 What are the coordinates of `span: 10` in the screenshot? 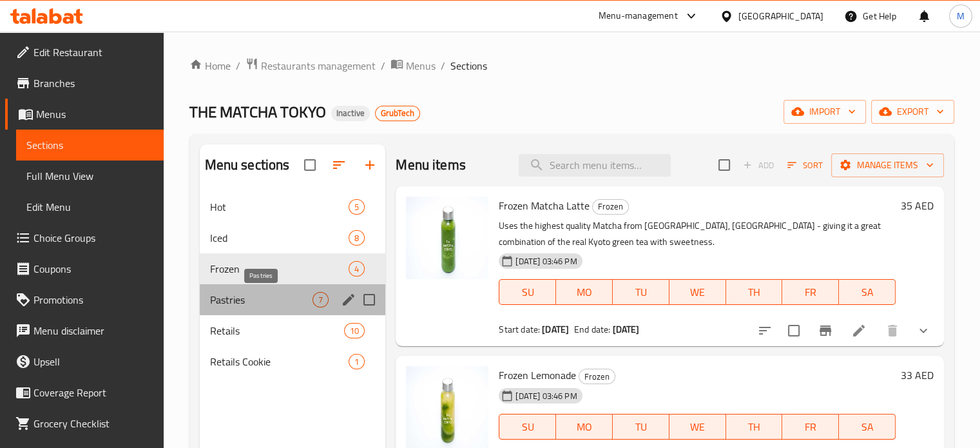 It's located at (354, 331).